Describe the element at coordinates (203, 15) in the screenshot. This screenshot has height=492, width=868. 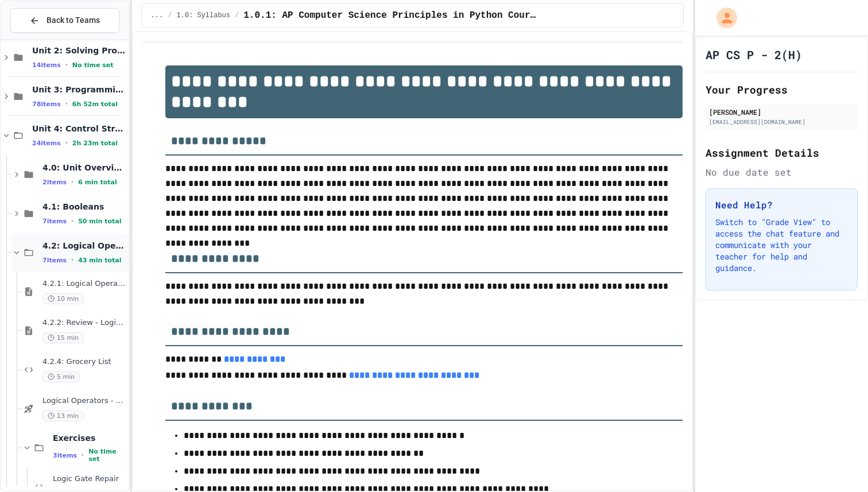
I see `span: 1.0: Syllabus` at that location.